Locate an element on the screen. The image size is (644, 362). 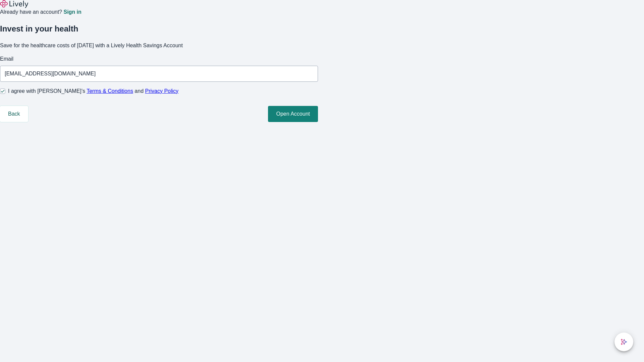
button: Open Account is located at coordinates (293, 114).